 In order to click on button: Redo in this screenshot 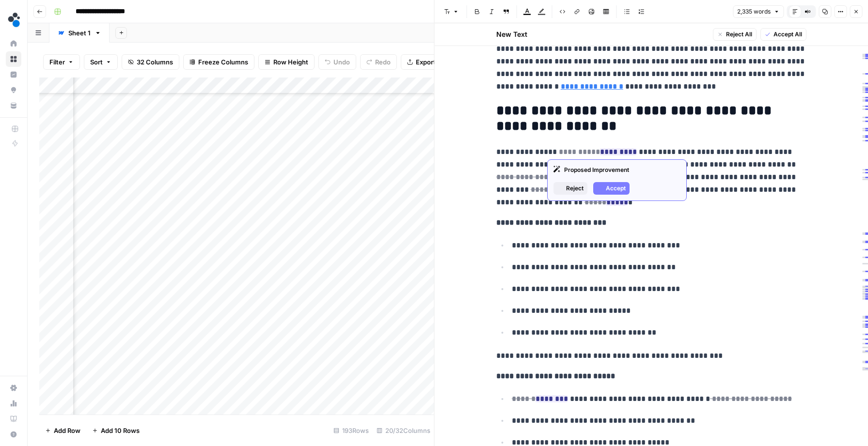, I will do `click(379, 62)`.